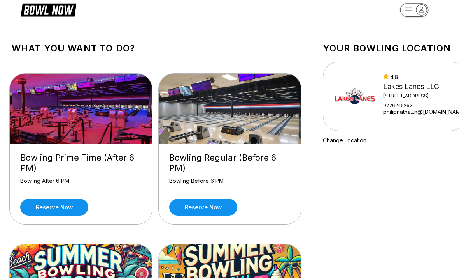 The image size is (459, 278). What do you see at coordinates (230, 184) in the screenshot?
I see `div: Bowling Before 6 PM` at bounding box center [230, 184].